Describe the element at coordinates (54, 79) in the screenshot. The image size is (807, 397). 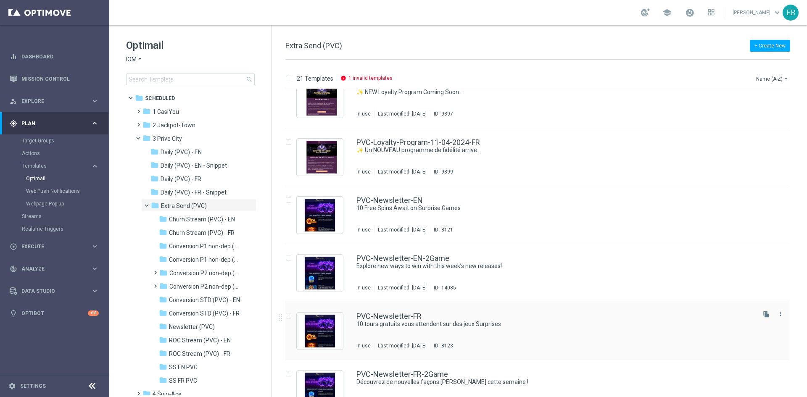
I see `div: Mission Control` at that location.